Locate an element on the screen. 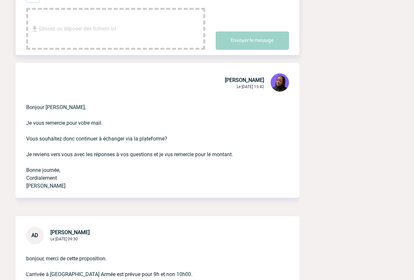  button: Envoyer le message is located at coordinates (252, 41).